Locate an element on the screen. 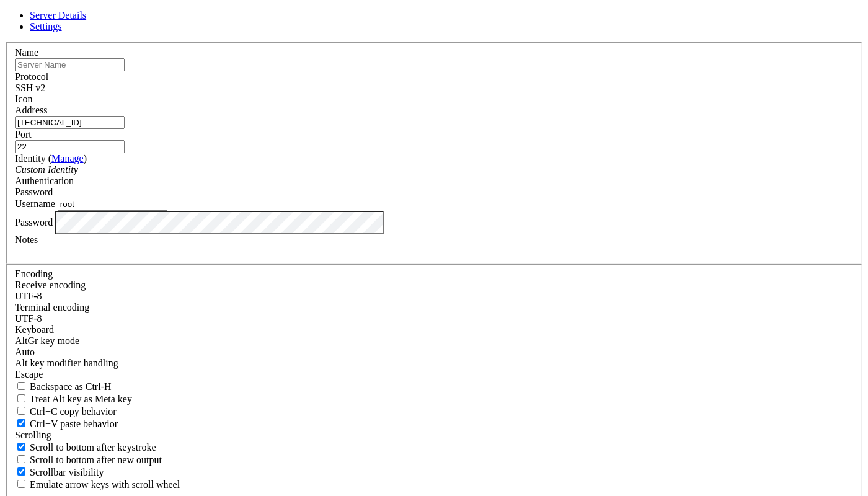  input: Scroll to bottom after keystroke is located at coordinates (21, 447).